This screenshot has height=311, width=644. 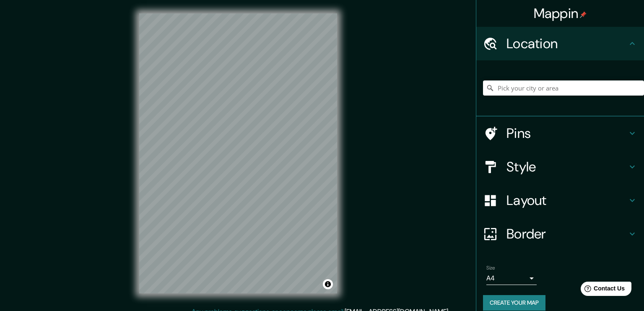 What do you see at coordinates (560, 13) in the screenshot?
I see `h4: Mappin` at bounding box center [560, 13].